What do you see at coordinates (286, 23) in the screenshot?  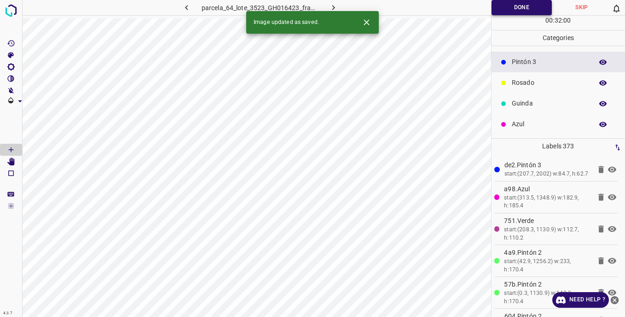 I see `span: Image updated as saved.` at bounding box center [286, 23].